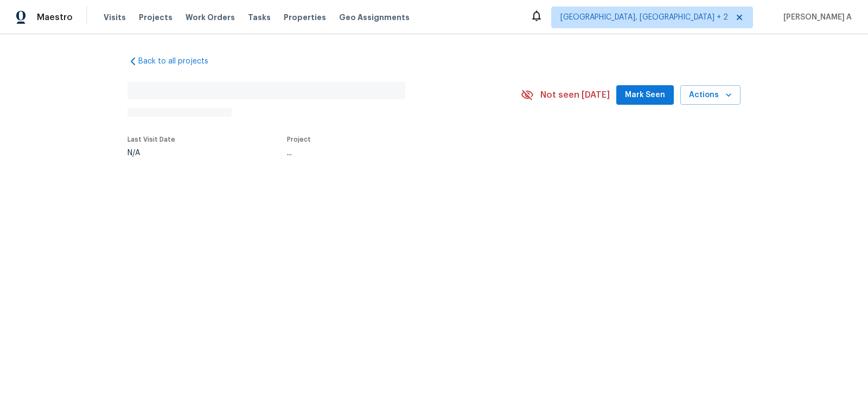 This screenshot has width=868, height=413. I want to click on div: N/A, so click(151, 153).